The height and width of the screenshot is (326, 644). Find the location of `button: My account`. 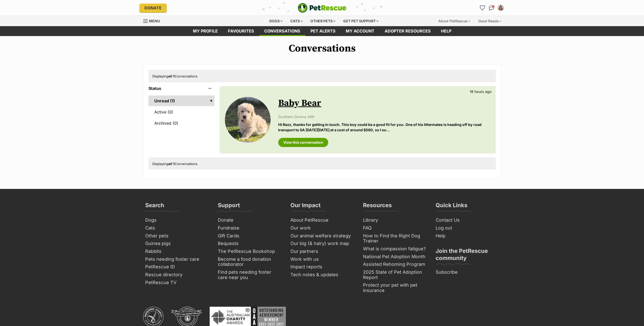

button: My account is located at coordinates (501, 8).